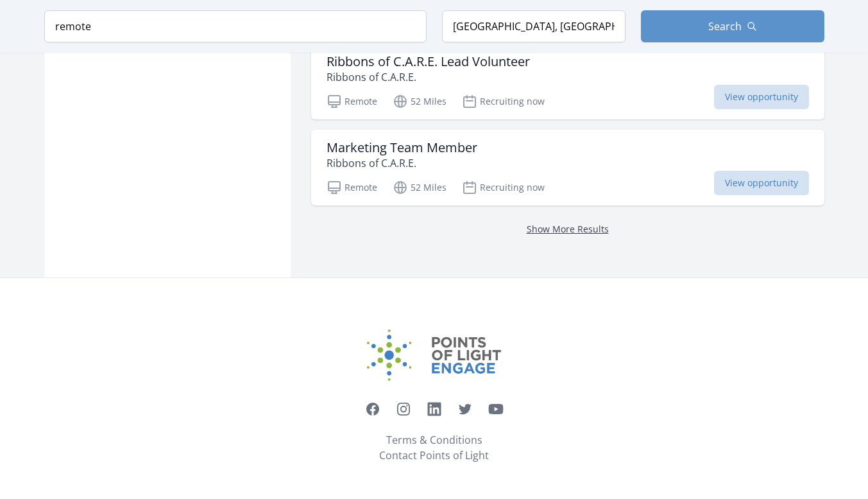 The image size is (868, 499). What do you see at coordinates (568, 229) in the screenshot?
I see `a: Show More Results` at bounding box center [568, 229].